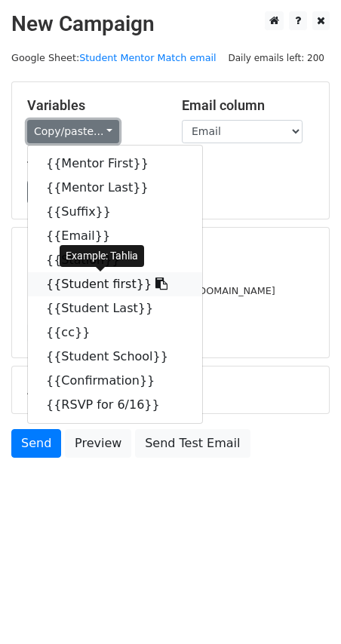 The width and height of the screenshot is (341, 644). Describe the element at coordinates (115, 164) in the screenshot. I see `a: {{Mentor First}}` at that location.